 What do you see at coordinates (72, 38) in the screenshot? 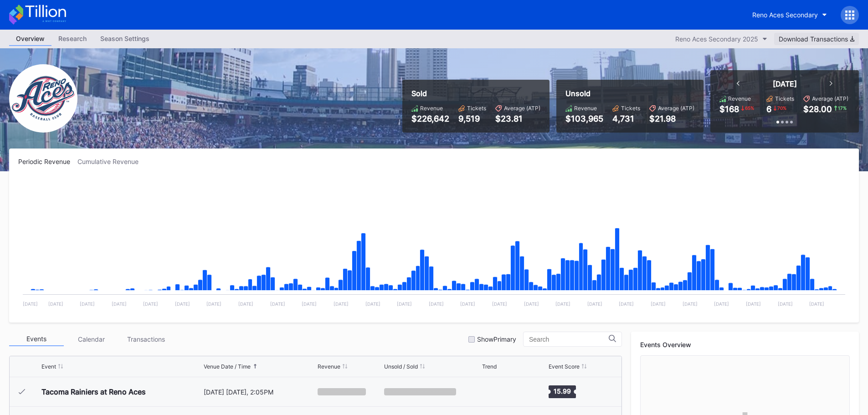
I see `div: Research` at bounding box center [72, 38].